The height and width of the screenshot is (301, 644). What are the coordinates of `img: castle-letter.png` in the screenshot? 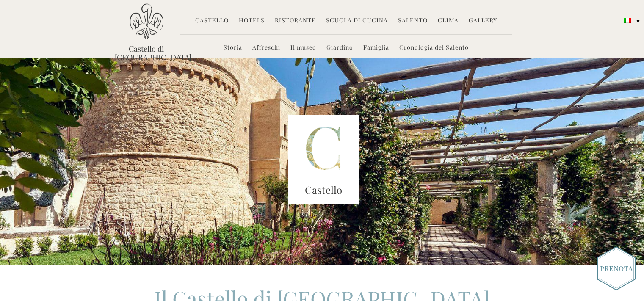 It's located at (323, 160).